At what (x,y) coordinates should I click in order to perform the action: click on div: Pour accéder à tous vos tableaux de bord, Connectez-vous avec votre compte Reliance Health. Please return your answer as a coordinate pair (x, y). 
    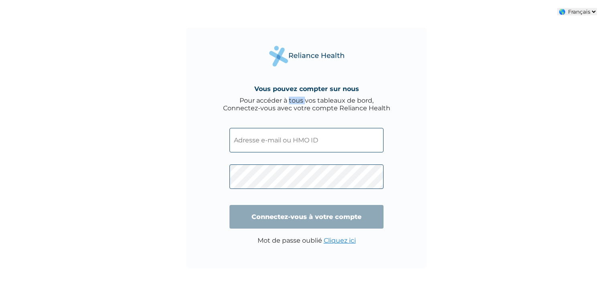
    Looking at the image, I should click on (307, 104).